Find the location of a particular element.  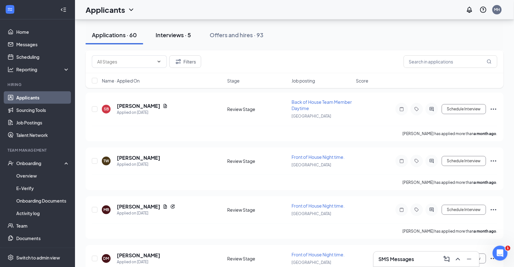

div: Reporting is located at coordinates (43, 69).